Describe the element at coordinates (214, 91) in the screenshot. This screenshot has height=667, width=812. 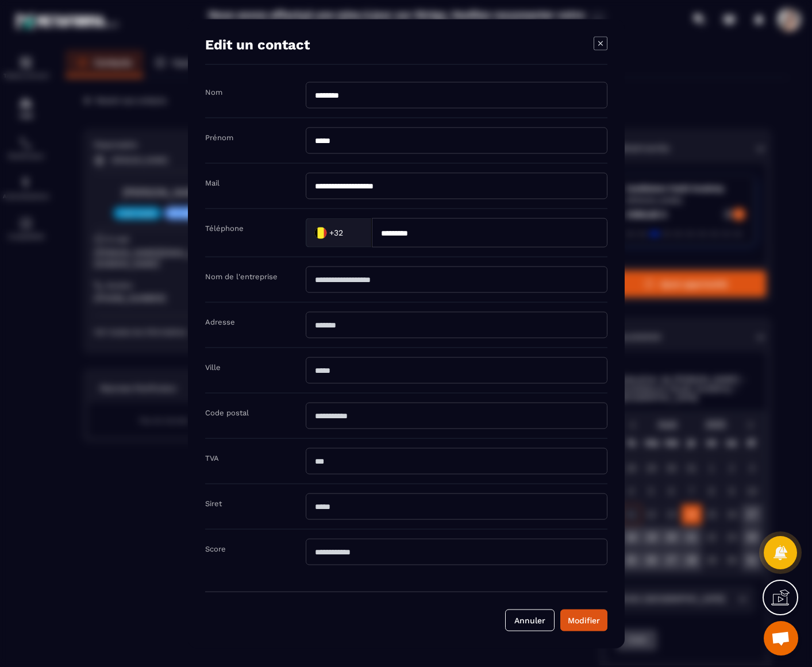
I see `label: Nom` at that location.